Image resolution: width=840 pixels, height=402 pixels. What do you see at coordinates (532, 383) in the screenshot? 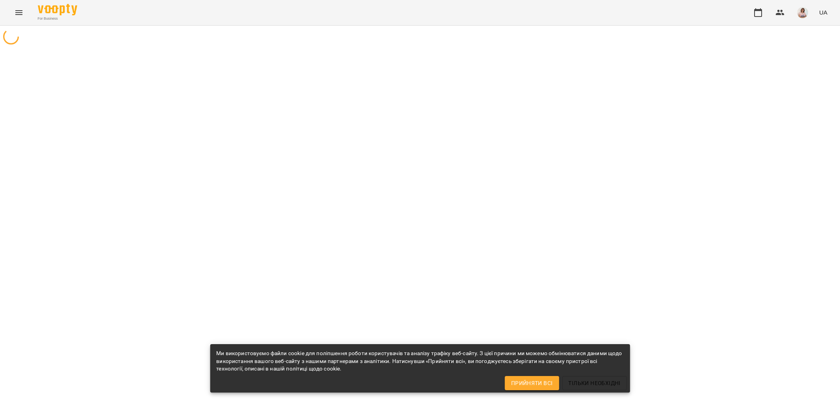
I see `button: Прийняти всі` at bounding box center [532, 383].